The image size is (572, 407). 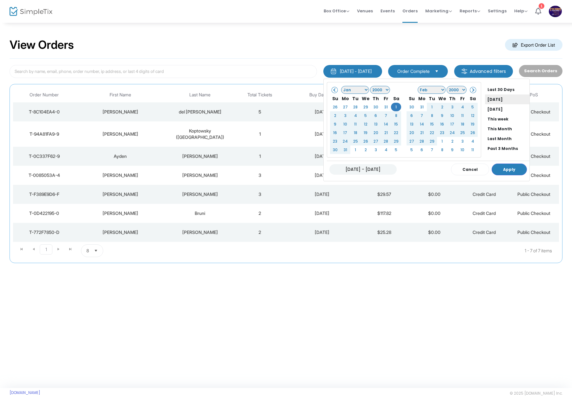 What do you see at coordinates (120, 112) in the screenshot?
I see `div: Anthony` at bounding box center [120, 112].